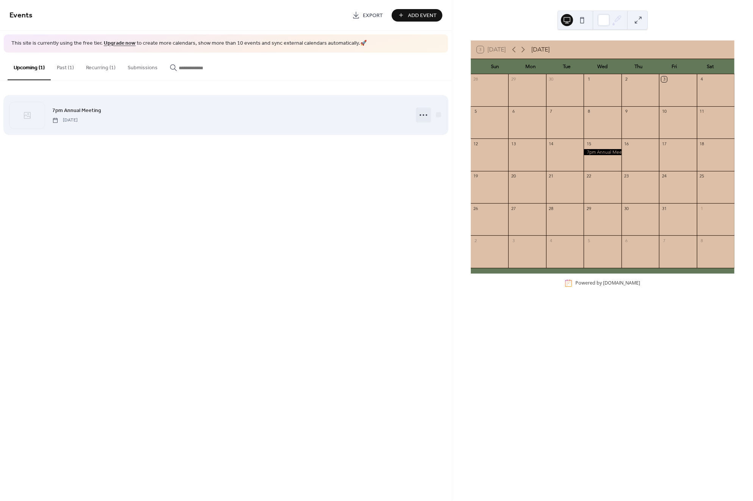 The width and height of the screenshot is (753, 501). What do you see at coordinates (367, 15) in the screenshot?
I see `a: Export` at bounding box center [367, 15].